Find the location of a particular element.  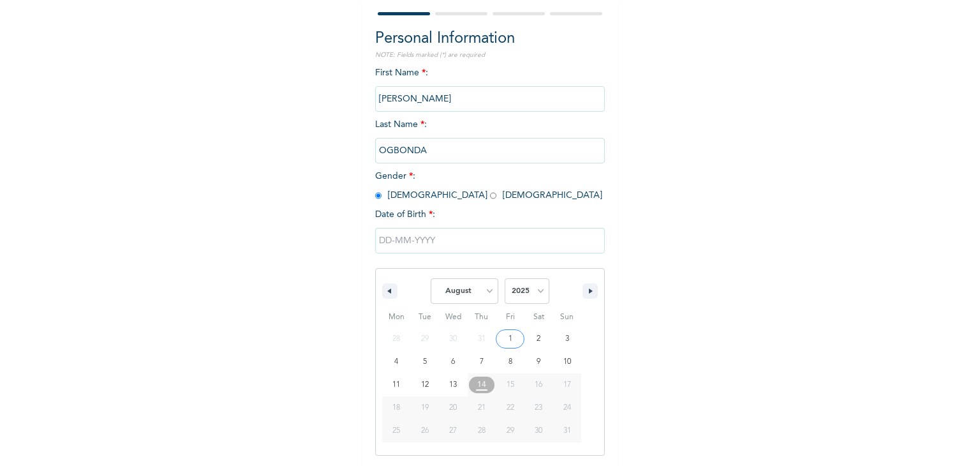

button: 4 is located at coordinates (396, 362).